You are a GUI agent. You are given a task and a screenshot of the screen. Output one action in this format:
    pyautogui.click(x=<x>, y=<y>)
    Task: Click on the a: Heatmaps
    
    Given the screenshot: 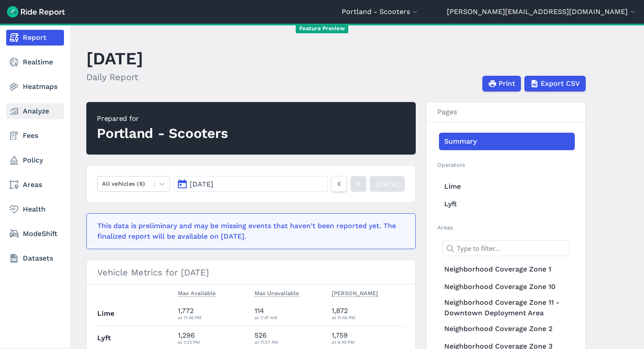 What is the action you would take?
    pyautogui.click(x=35, y=87)
    